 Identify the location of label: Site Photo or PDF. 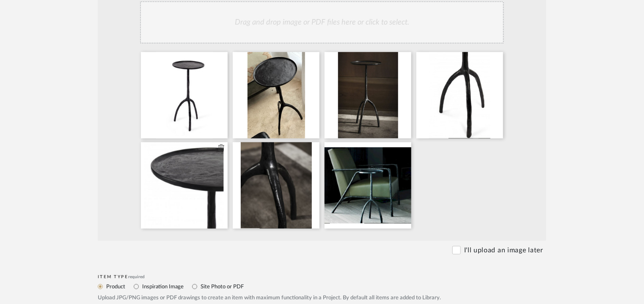
(222, 287).